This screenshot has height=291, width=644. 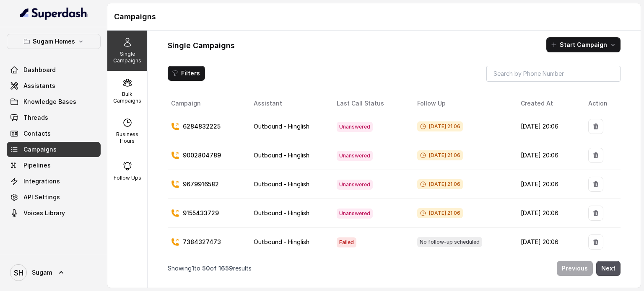 I want to click on input: Search by Phone Number, so click(x=553, y=74).